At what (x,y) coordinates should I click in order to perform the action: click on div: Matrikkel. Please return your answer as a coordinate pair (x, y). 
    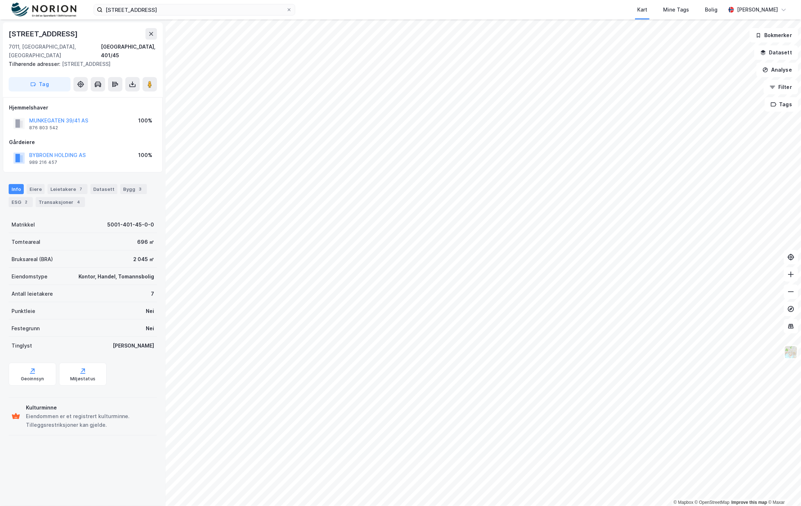
    Looking at the image, I should click on (23, 225).